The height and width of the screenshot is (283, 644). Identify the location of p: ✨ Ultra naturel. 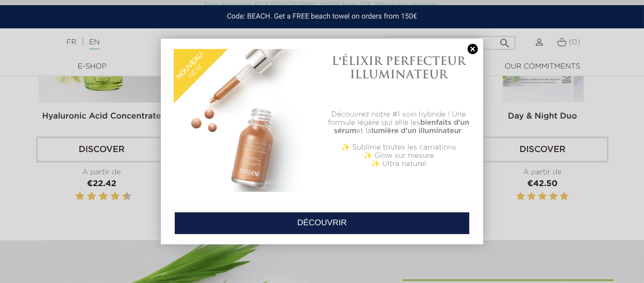
(399, 164).